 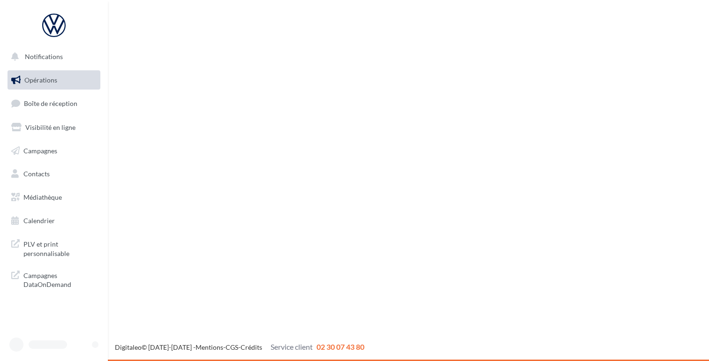 I want to click on a: Médiathèque, so click(x=54, y=197).